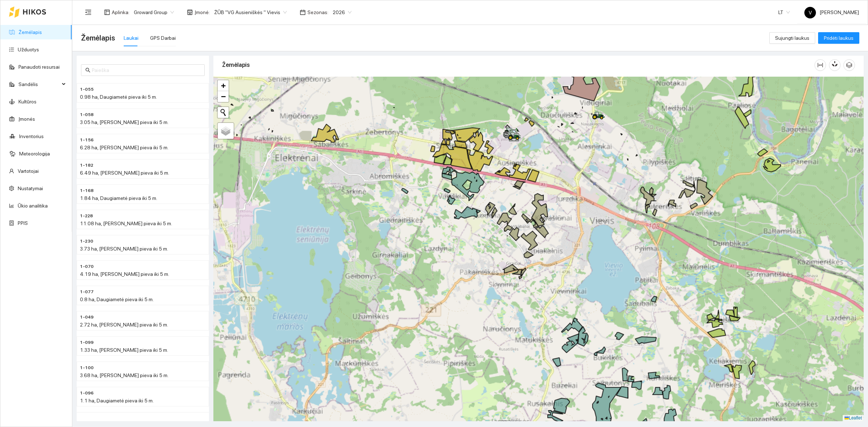 Image resolution: width=868 pixels, height=427 pixels. Describe the element at coordinates (793, 38) in the screenshot. I see `a: Sujungti laukus` at that location.